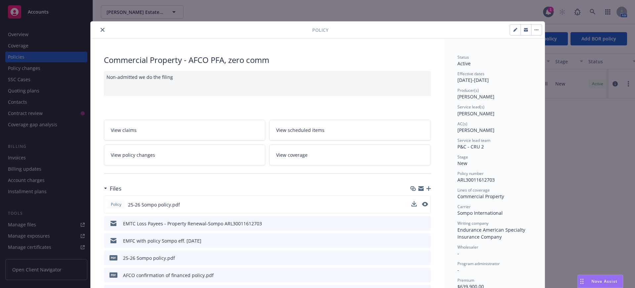 This screenshot has width=635, height=288. Describe the element at coordinates (185, 155) in the screenshot. I see `a: View policy changes` at that location.